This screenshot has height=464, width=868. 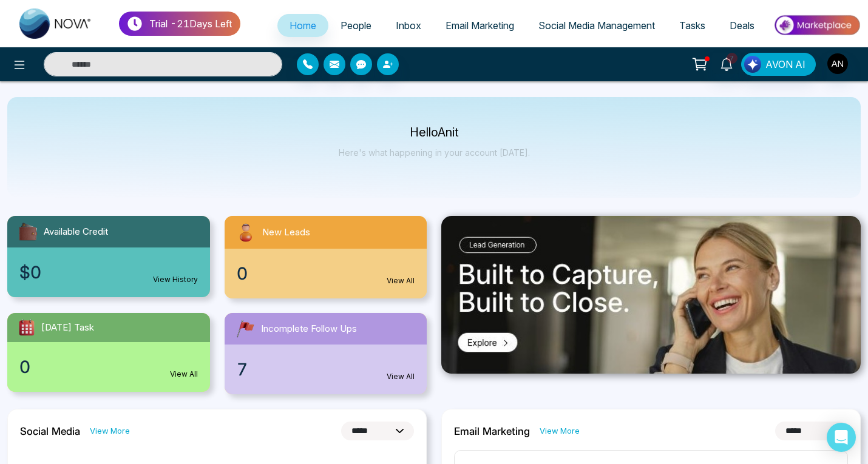 What do you see at coordinates (303, 26) in the screenshot?
I see `a: Home` at bounding box center [303, 26].